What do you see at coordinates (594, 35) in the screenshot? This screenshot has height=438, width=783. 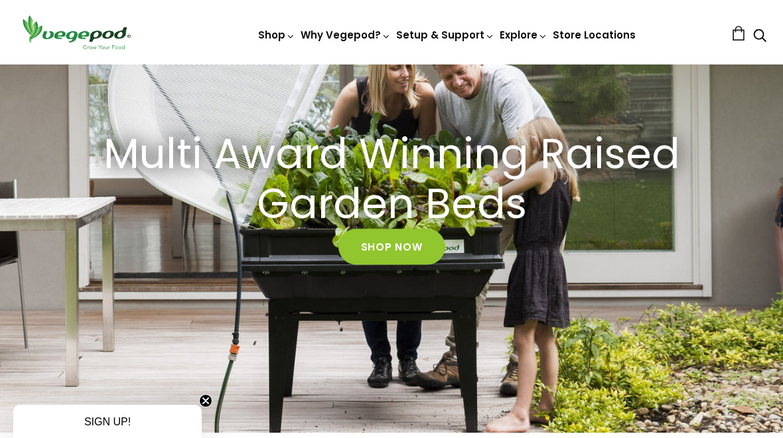 I see `a: Store Locations` at bounding box center [594, 35].